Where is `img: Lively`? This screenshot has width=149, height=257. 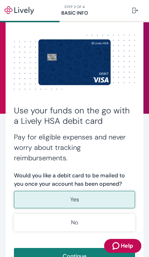
img: Lively is located at coordinates (19, 10).